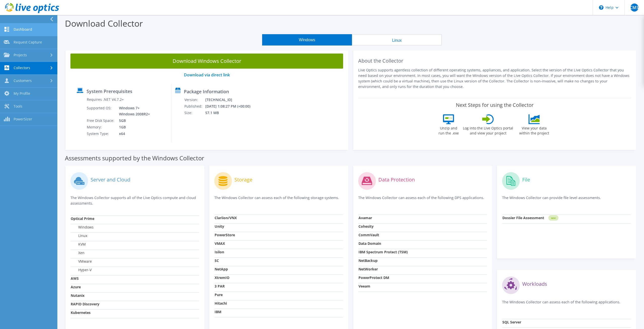 The width and height of the screenshot is (644, 329). Describe the element at coordinates (104, 23) in the screenshot. I see `label: Download Collector` at that location.